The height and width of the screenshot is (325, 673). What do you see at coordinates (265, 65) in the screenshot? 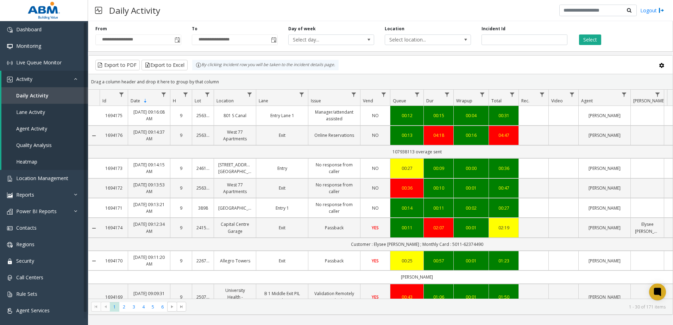
I see `div: By clicking Incident row you will be taken to the incident details page.` at bounding box center [265, 65].